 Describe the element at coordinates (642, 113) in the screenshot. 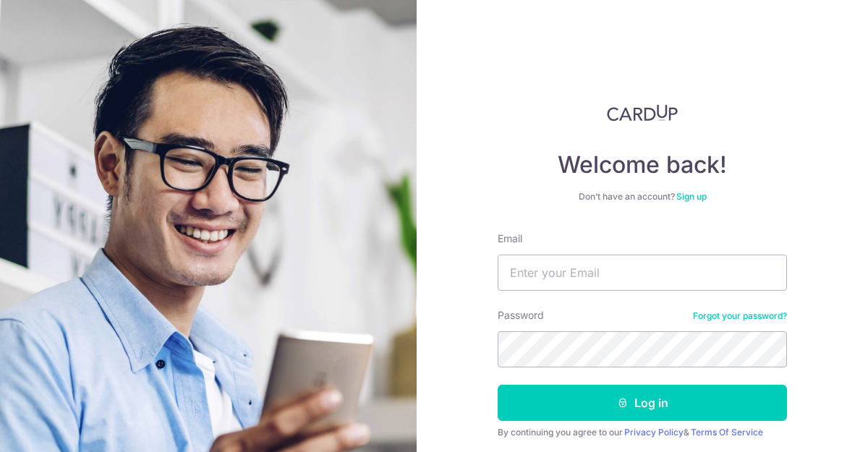

I see `img: CardUp Logo` at that location.